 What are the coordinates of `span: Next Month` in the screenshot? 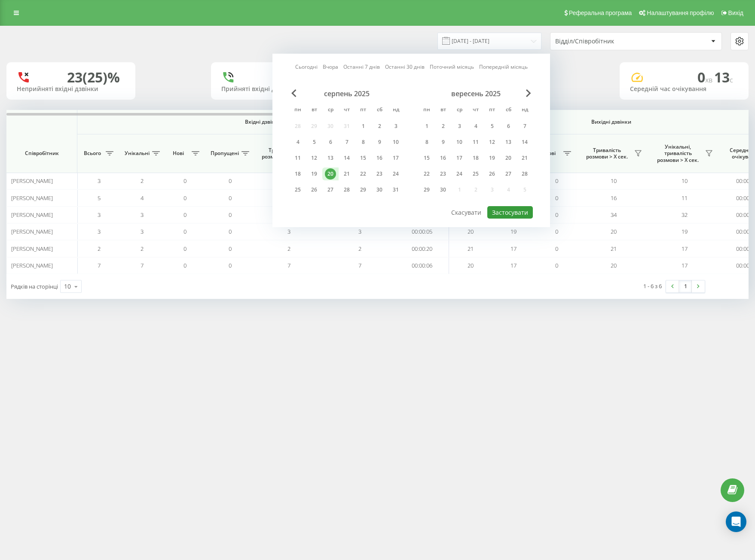 It's located at (528, 93).